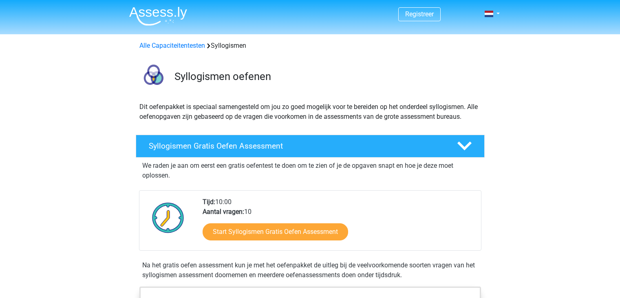 The image size is (620, 298). What do you see at coordinates (158, 16) in the screenshot?
I see `img: Assessly` at bounding box center [158, 16].